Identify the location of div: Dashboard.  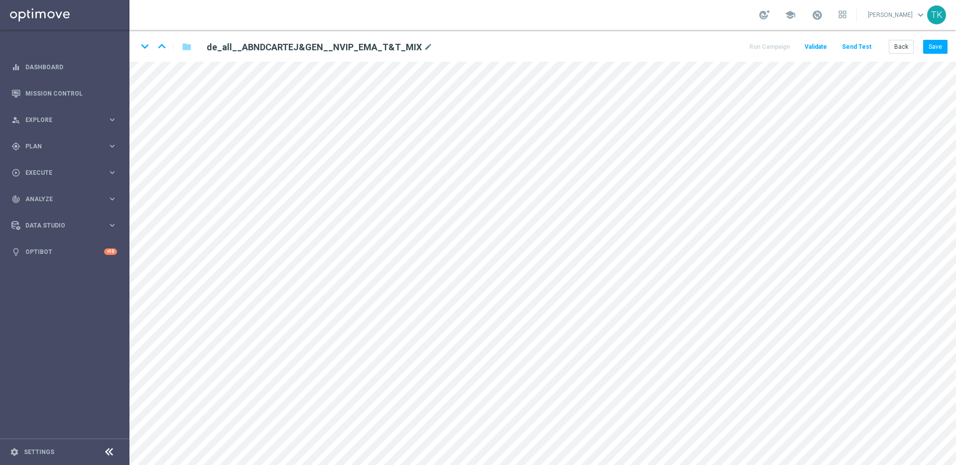
(64, 67).